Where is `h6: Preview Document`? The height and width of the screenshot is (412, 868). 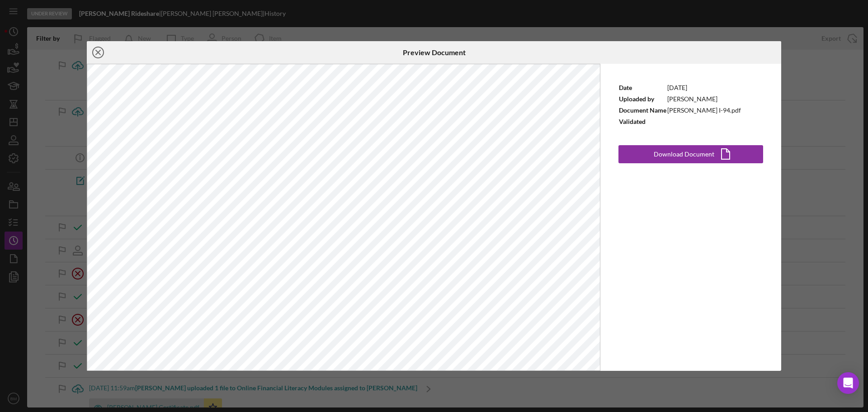
h6: Preview Document is located at coordinates (434, 52).